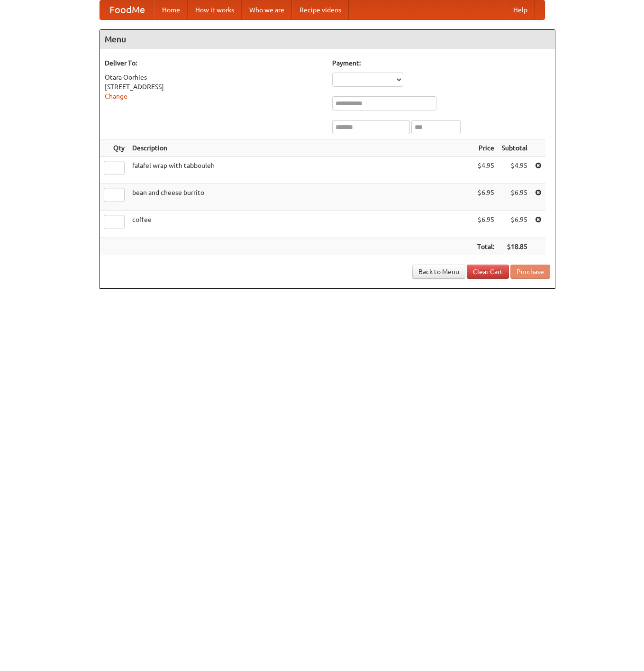 This screenshot has height=671, width=644. I want to click on div: Otara Oorhies, so click(214, 77).